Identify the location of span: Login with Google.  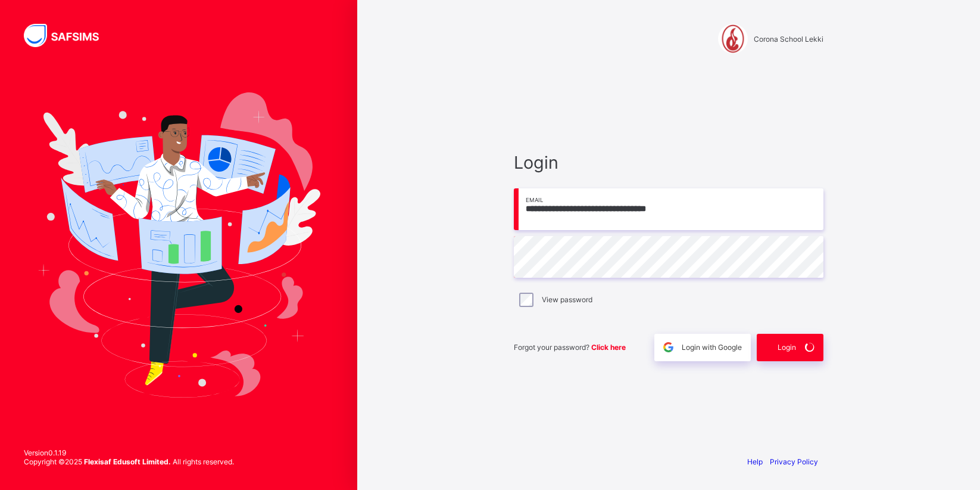
(711, 347).